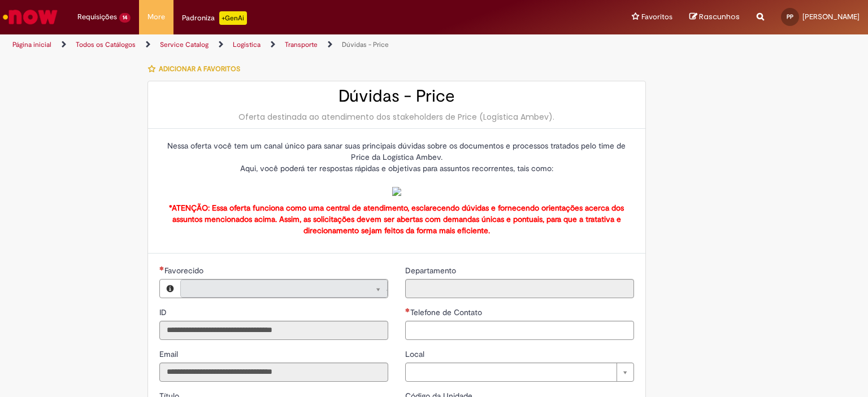  I want to click on input: Email, so click(273, 372).